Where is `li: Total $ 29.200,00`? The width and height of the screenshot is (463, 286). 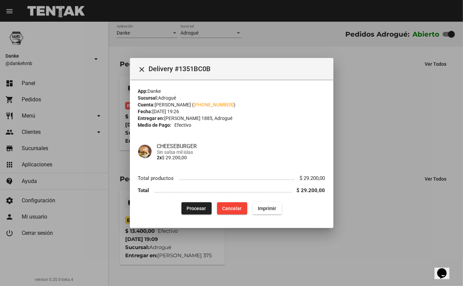
li: Total $ 29.200,00 is located at coordinates (232, 191).